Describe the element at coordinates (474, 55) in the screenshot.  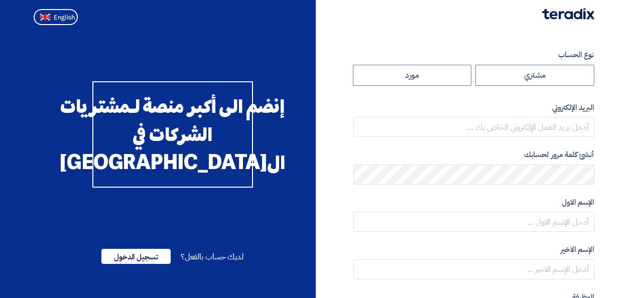
I see `label: نوع الحساب` at that location.